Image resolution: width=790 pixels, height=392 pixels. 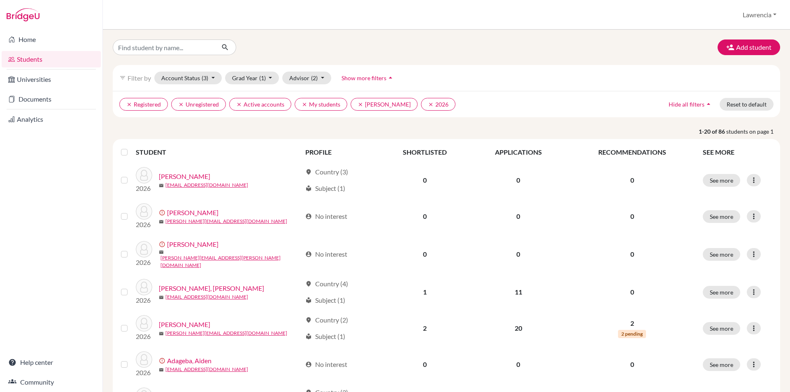 I want to click on th: SEE MORE, so click(x=737, y=152).